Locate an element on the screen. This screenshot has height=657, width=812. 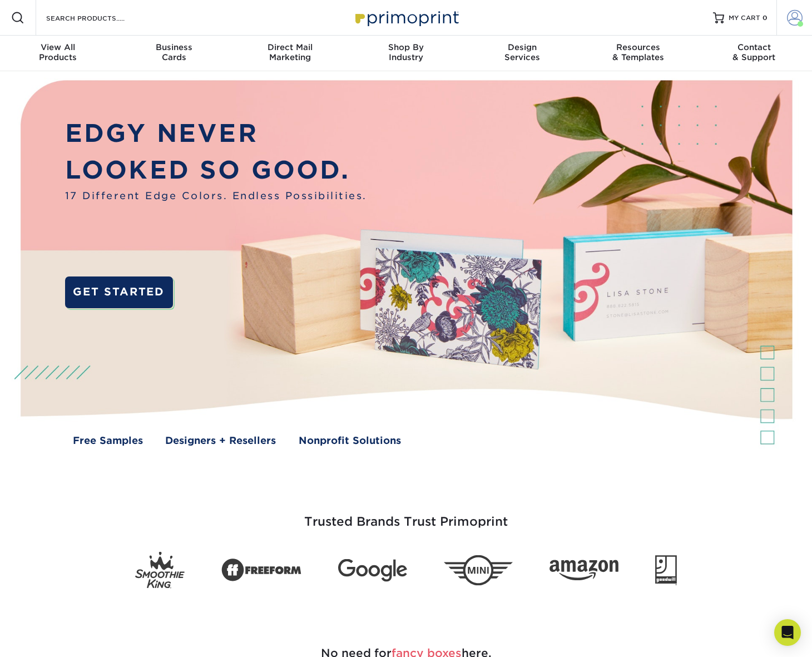
img: Primoprint is located at coordinates (406, 17).